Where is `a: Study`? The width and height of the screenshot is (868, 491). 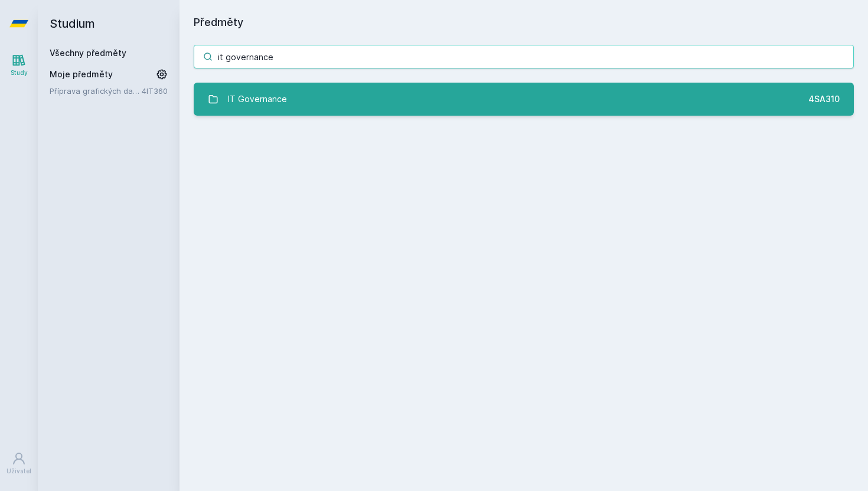 a: Study is located at coordinates (19, 65).